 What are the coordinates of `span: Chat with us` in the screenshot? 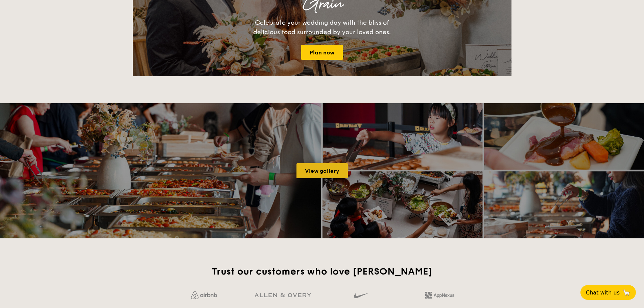 It's located at (602, 292).